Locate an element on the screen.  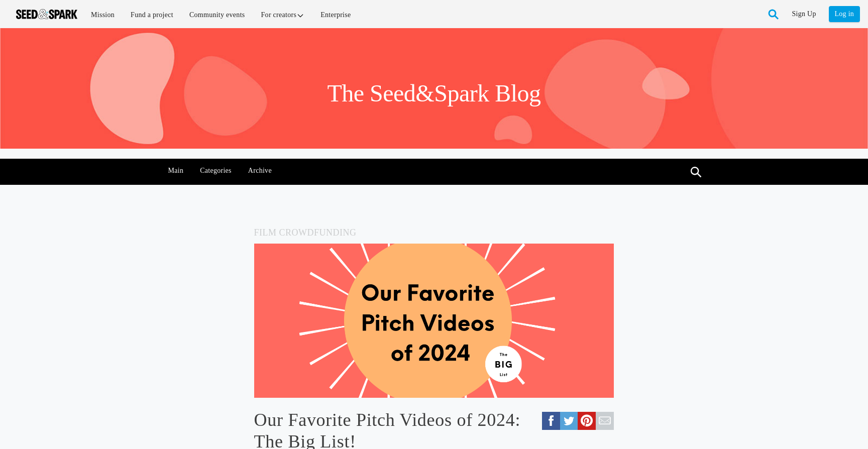
a: Community events is located at coordinates (217, 14).